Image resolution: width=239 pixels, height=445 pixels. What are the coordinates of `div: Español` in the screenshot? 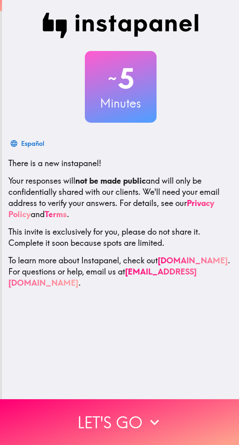 It's located at (33, 143).